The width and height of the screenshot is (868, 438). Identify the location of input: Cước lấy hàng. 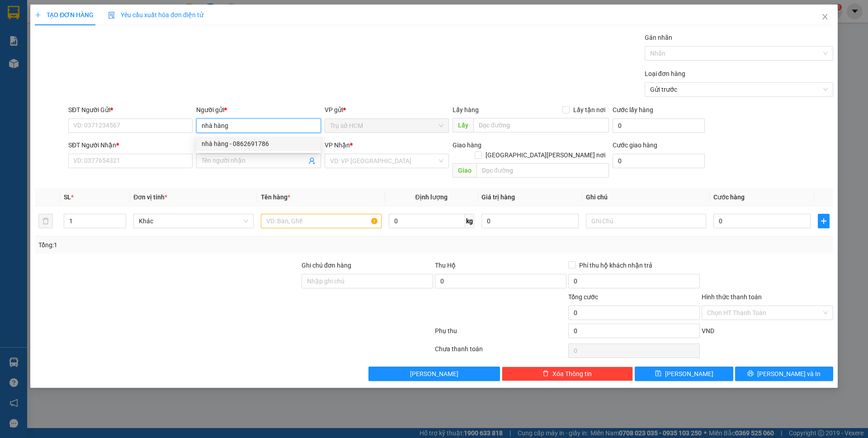
(658, 126).